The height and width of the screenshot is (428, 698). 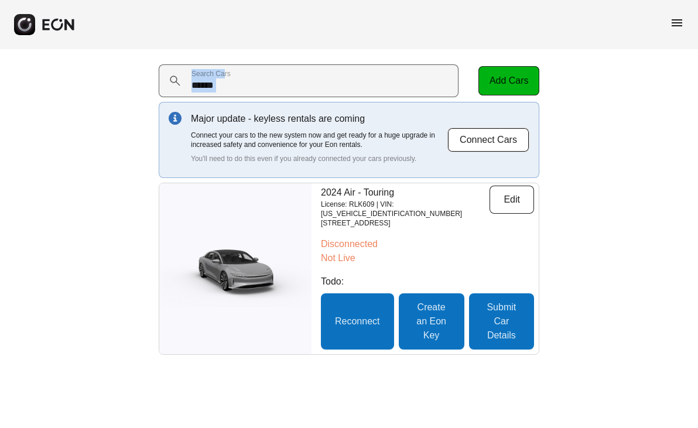 I want to click on p: Connect your cars to the new system now and get ready for a huge upgrade in increased safety and ..., so click(x=319, y=140).